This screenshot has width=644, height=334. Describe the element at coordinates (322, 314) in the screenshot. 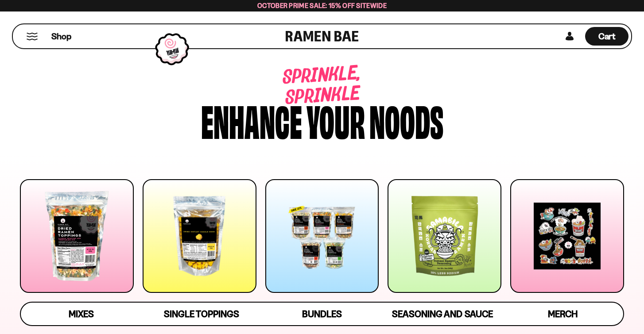

I see `span: Bundles` at that location.